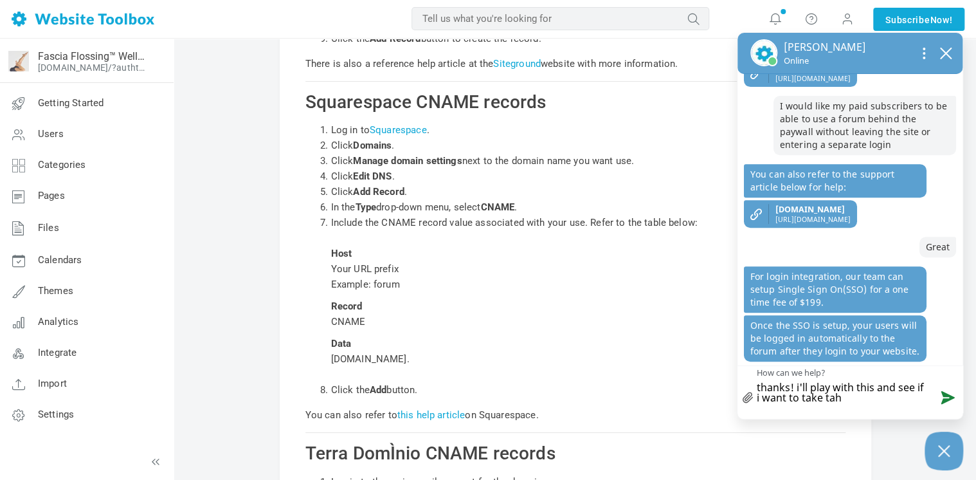  I want to click on span: Import, so click(52, 383).